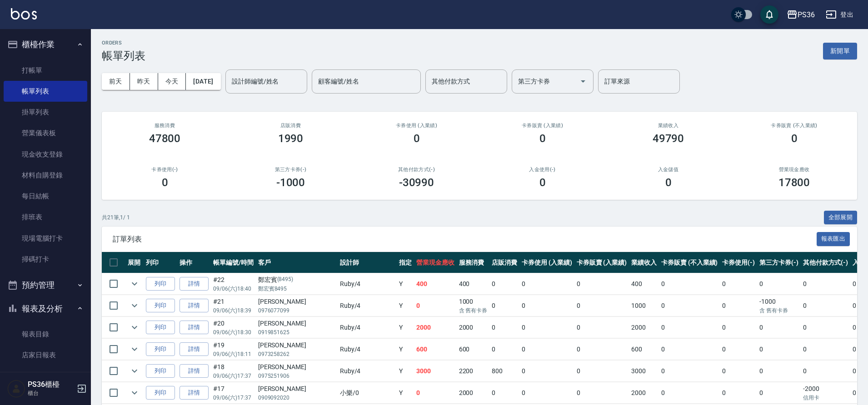  What do you see at coordinates (584, 81) in the screenshot?
I see `button: Open` at bounding box center [584, 81].